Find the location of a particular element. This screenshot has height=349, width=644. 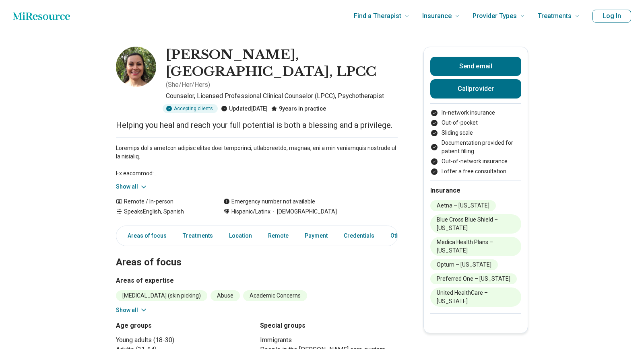

li: Documentation provided for patient filling is located at coordinates (476, 147).